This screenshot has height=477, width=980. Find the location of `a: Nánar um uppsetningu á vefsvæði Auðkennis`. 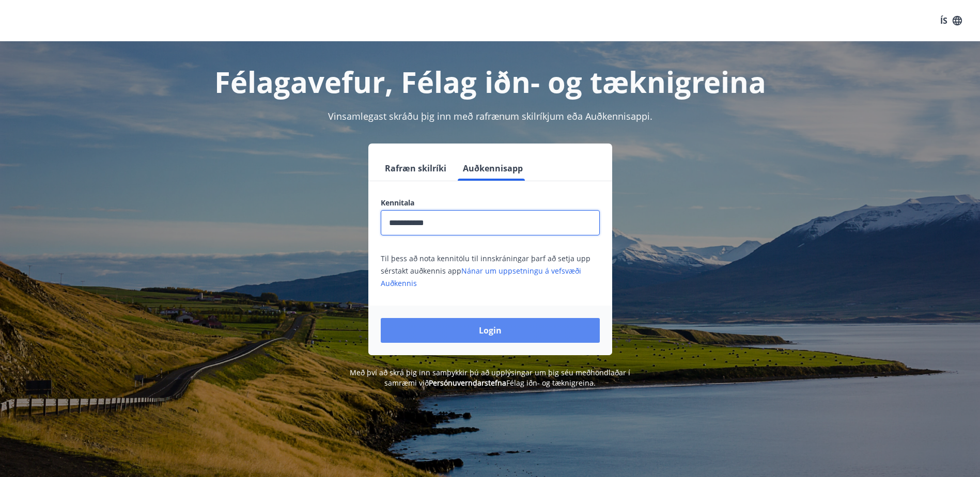

a: Nánar um uppsetningu á vefsvæði Auðkennis is located at coordinates (481, 277).